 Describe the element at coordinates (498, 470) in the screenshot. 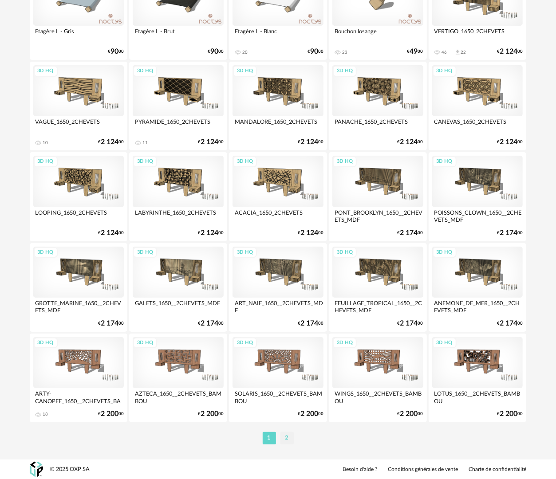

I see `a: Charte de confidentialité` at that location.